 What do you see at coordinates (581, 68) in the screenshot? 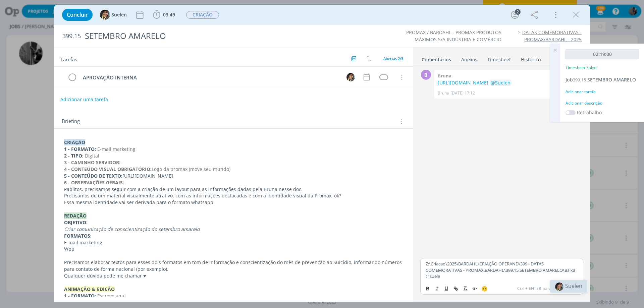
I see `p: Timesheet Salvo!` at bounding box center [581, 68].